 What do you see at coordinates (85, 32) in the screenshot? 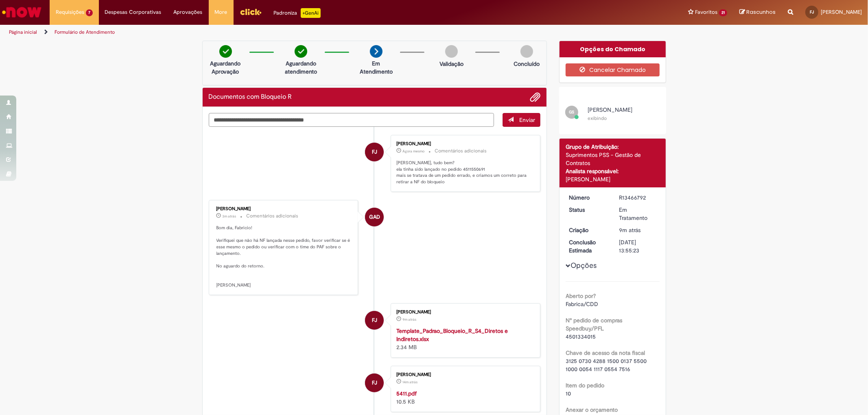
I see `a: Formulário de Atendimento` at bounding box center [85, 32].